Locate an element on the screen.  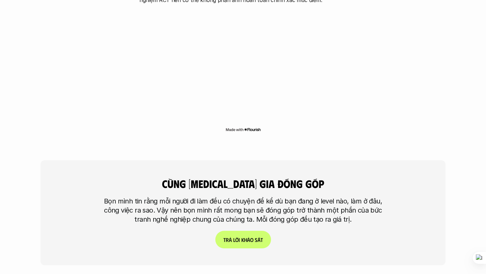
a: Trảlờikhảosát is located at coordinates (243, 240).